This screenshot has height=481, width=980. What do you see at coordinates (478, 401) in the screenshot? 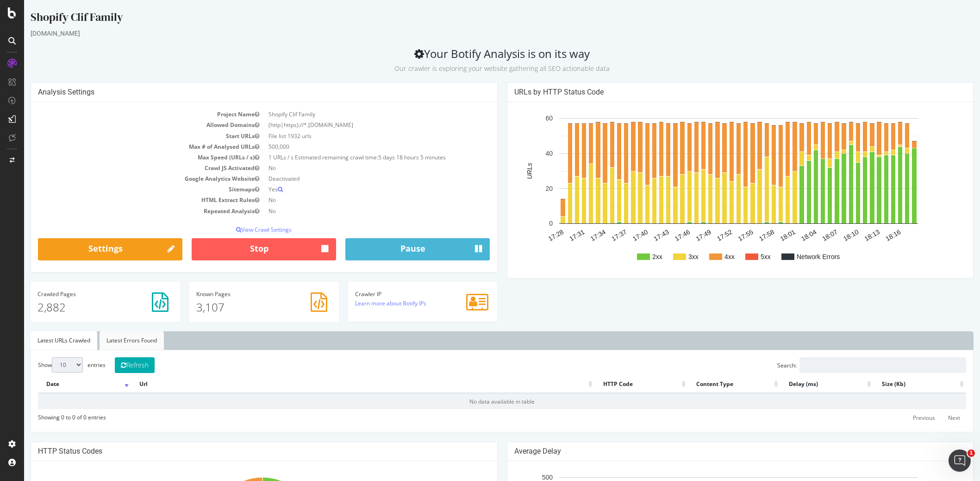
I see `td: No data available in table` at bounding box center [478, 401].